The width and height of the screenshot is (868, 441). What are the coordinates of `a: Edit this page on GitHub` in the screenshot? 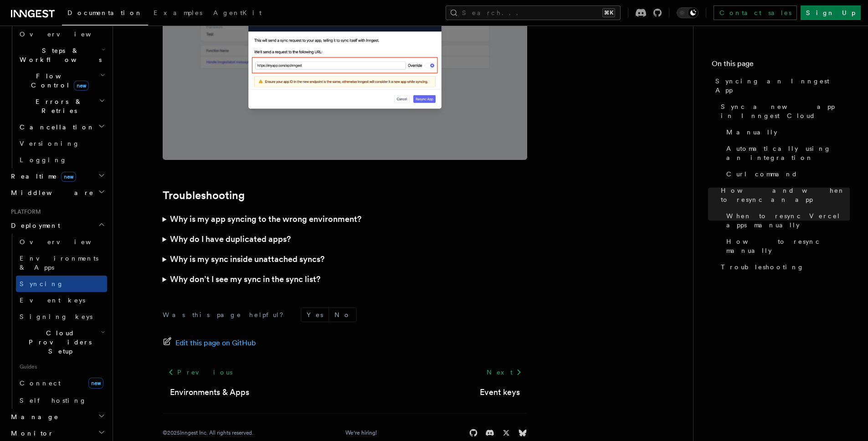 It's located at (209, 343).